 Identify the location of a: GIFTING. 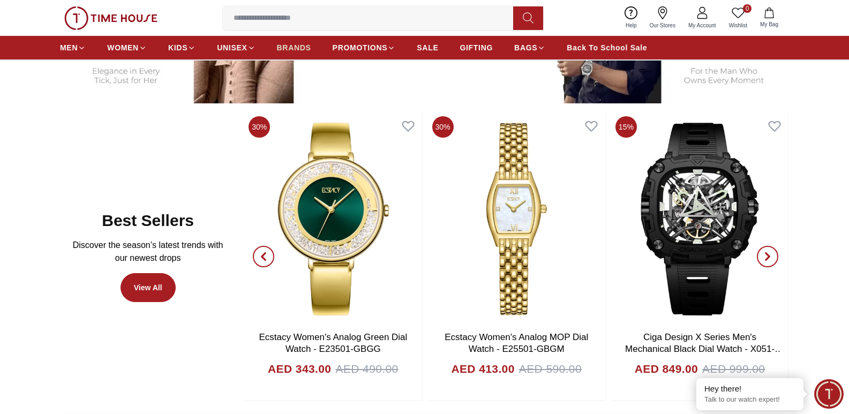
(476, 48).